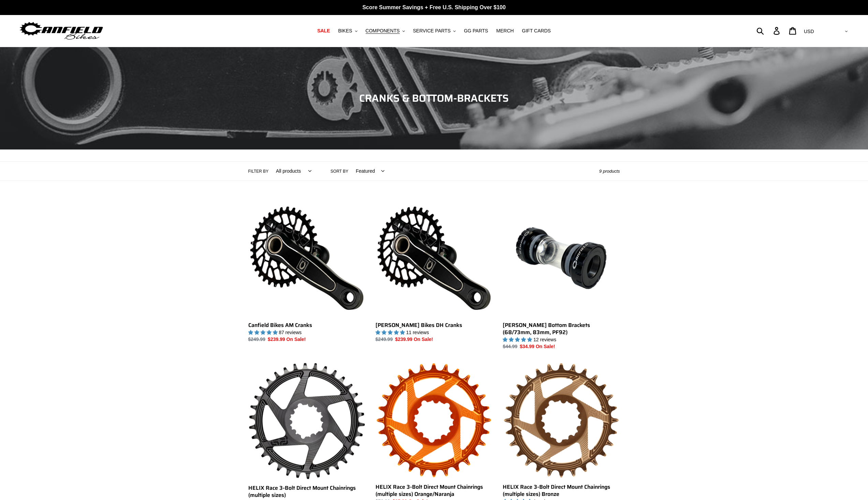 The image size is (868, 500). Describe the element at coordinates (610, 171) in the screenshot. I see `span: 9 products` at that location.